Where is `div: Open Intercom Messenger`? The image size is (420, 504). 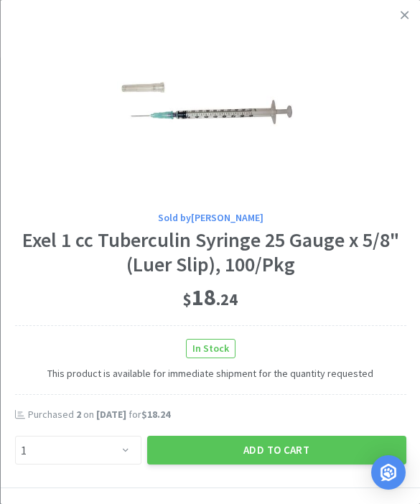
div: Open Intercom Messenger is located at coordinates (388, 472).